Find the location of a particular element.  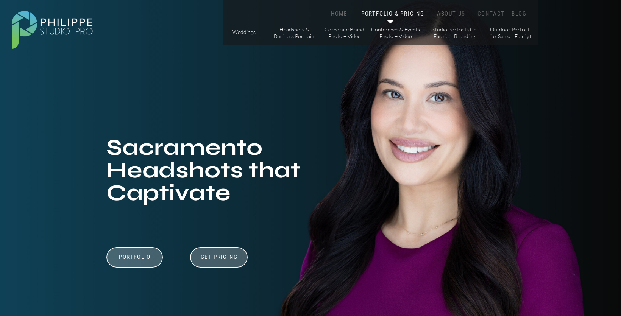

a: BLOG is located at coordinates (519, 14).